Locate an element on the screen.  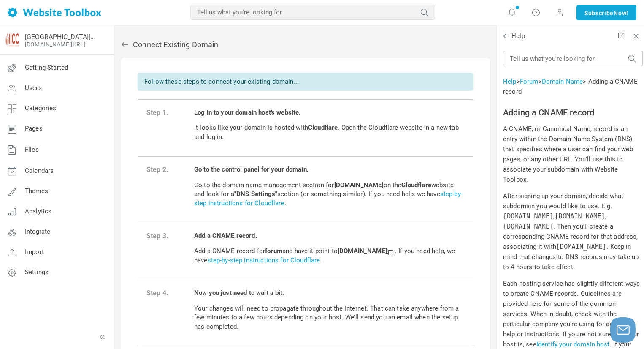
h2: Connect existing domain is located at coordinates (305, 45).